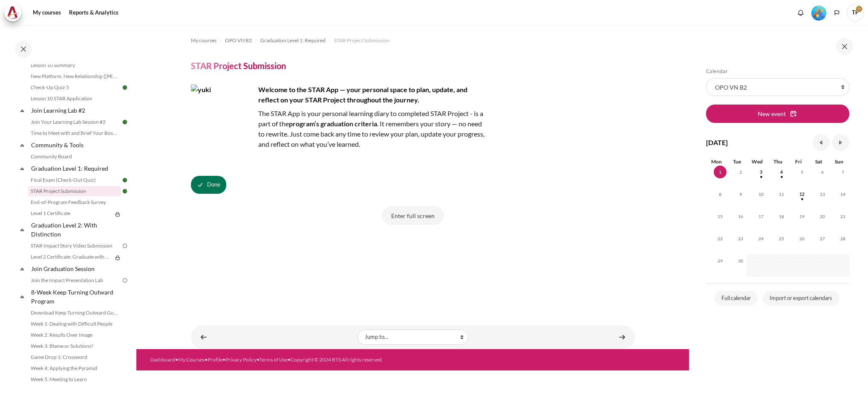 This screenshot has height=411, width=868. Describe the element at coordinates (843, 239) in the screenshot. I see `span: 28` at that location.